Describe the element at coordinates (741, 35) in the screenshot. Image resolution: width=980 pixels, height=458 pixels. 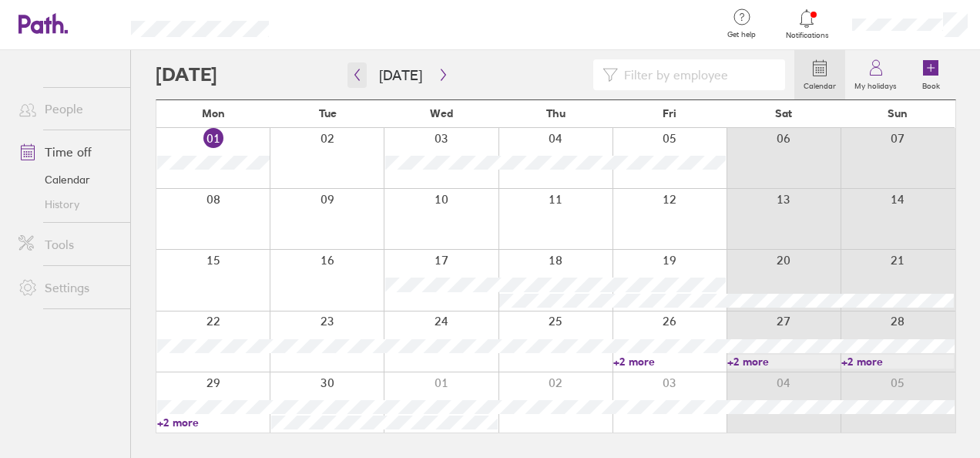
I see `span: Get help` at that location.